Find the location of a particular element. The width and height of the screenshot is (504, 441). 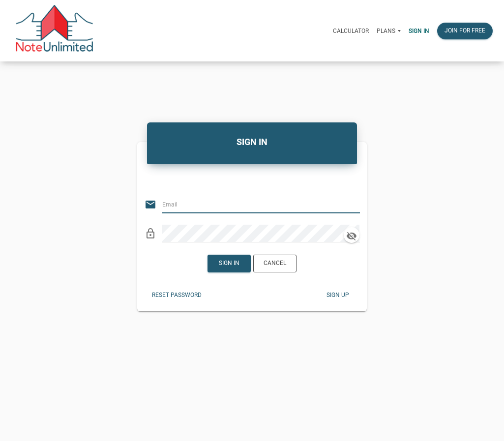

i: email is located at coordinates (151, 205).